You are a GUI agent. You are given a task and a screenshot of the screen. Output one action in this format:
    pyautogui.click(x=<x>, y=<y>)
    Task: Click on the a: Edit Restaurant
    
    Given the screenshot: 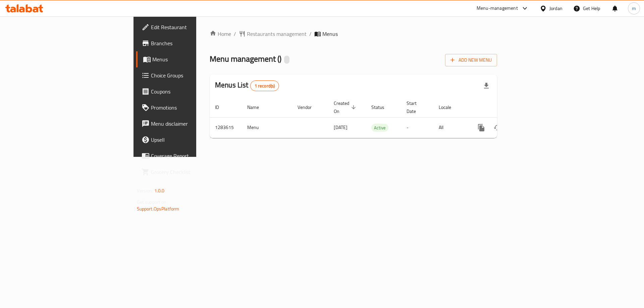 What is the action you would take?
    pyautogui.click(x=188, y=27)
    